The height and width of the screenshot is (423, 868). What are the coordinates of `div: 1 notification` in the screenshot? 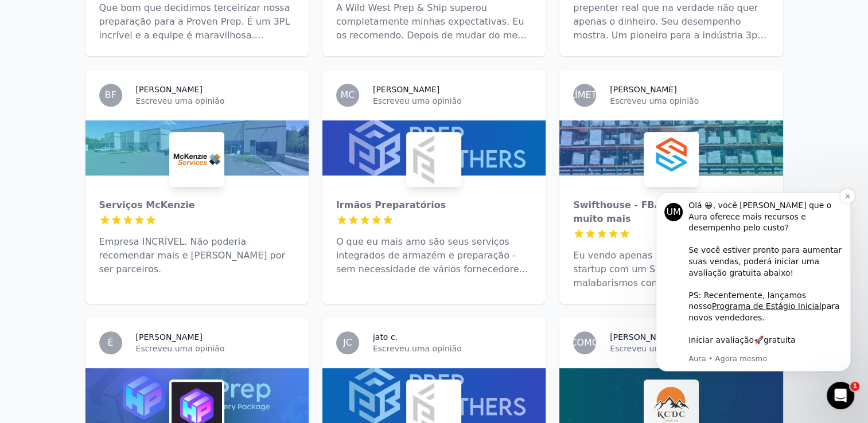 It's located at (114, 113).